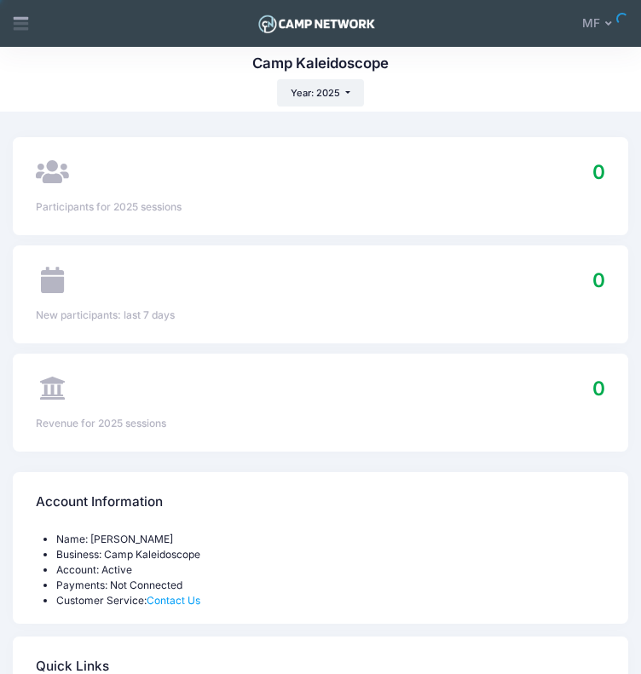 This screenshot has width=641, height=674. What do you see at coordinates (20, 23) in the screenshot?
I see `div: Show aside menu` at bounding box center [20, 23].